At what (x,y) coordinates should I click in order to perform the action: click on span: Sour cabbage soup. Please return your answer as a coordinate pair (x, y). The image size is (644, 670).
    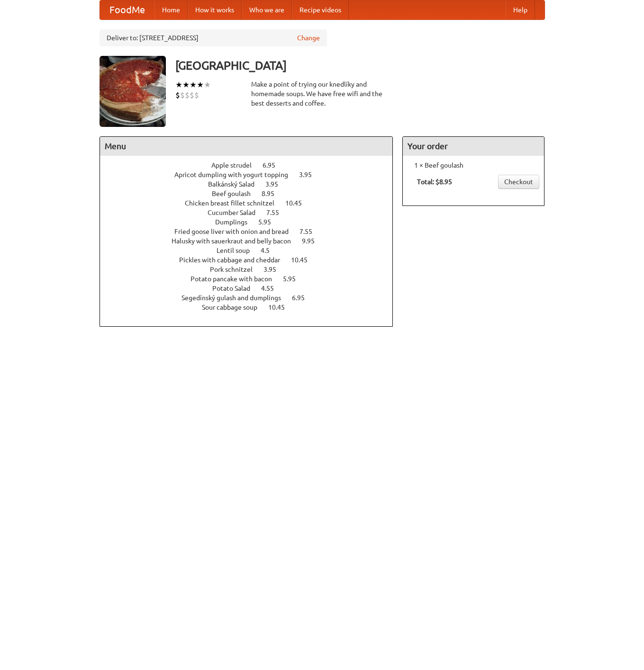
    Looking at the image, I should click on (234, 307).